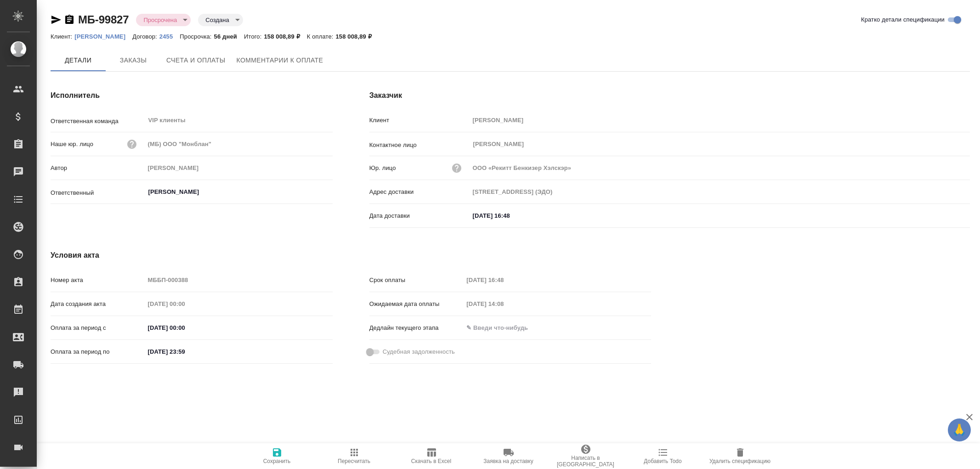  What do you see at coordinates (420, 192) in the screenshot?
I see `p: Адрес доставки` at bounding box center [420, 192].